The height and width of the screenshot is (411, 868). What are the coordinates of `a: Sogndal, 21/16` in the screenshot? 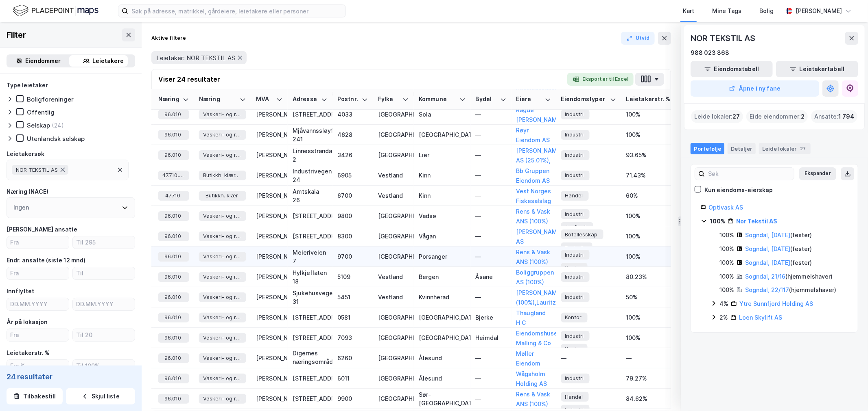 It's located at (765, 276).